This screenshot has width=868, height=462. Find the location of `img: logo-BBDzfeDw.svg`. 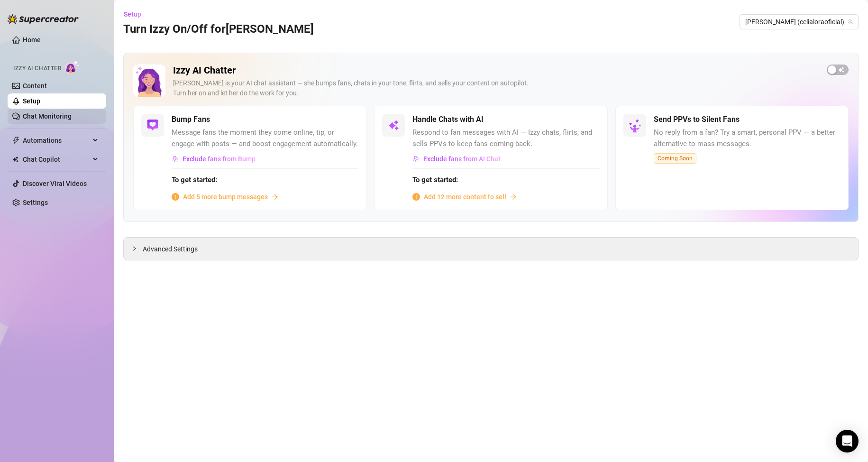

img: logo-BBDzfeDw.svg is located at coordinates (43, 19).